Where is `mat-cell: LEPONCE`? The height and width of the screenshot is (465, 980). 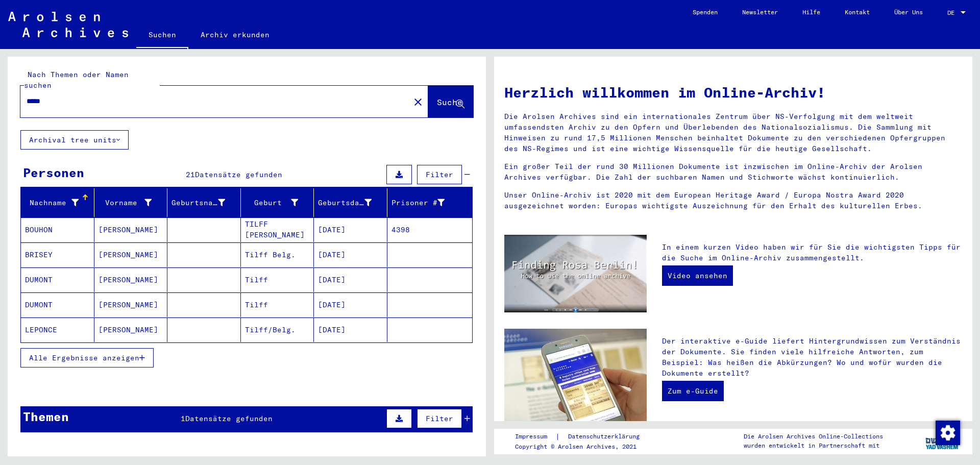
mat-cell: LEPONCE is located at coordinates (58, 330).